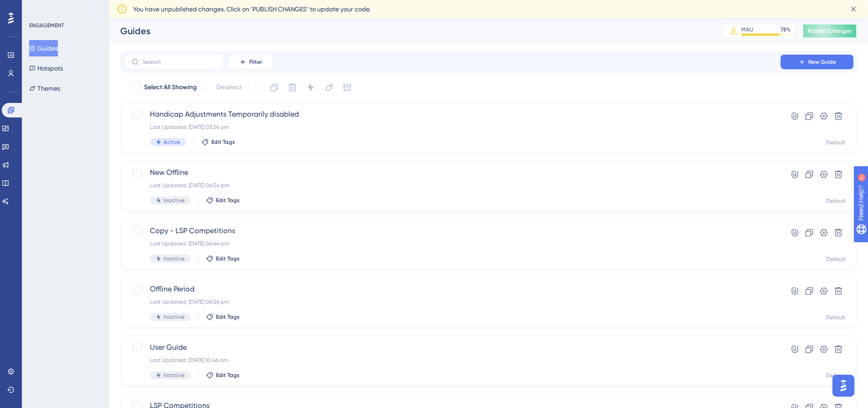  Describe the element at coordinates (251, 62) in the screenshot. I see `button: Filter` at that location.